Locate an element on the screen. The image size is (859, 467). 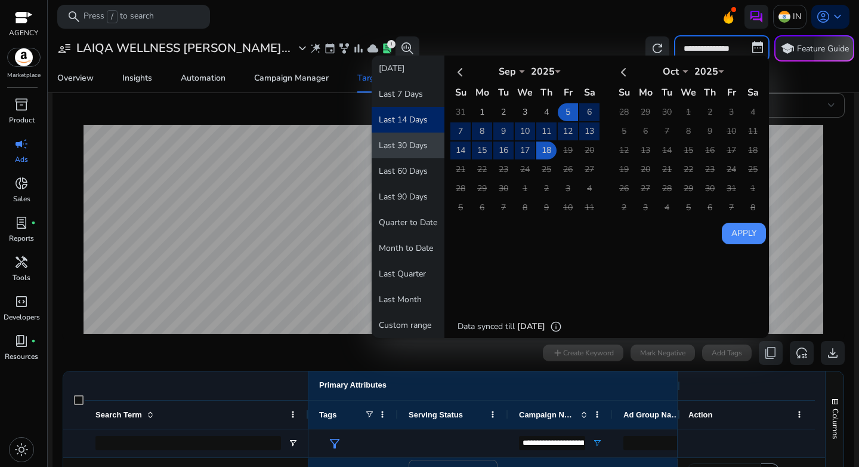
span: Search Term is located at coordinates (119, 414).